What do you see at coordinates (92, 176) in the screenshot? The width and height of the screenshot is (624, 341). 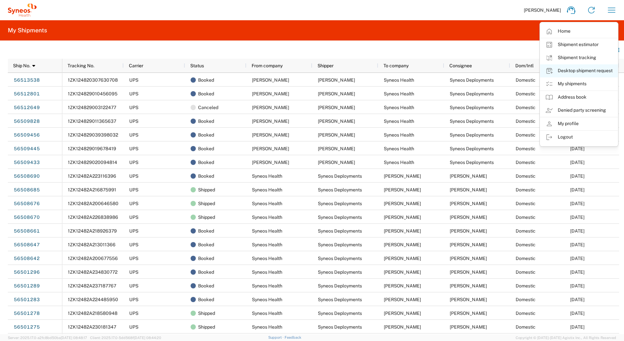 I see `span: 1ZK12482A223116396` at bounding box center [92, 176].